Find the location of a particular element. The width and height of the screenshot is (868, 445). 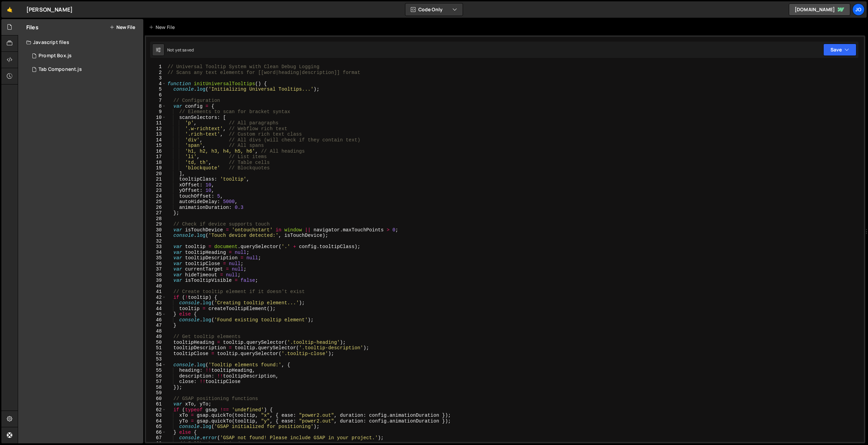

button: Code Only is located at coordinates (434, 10).